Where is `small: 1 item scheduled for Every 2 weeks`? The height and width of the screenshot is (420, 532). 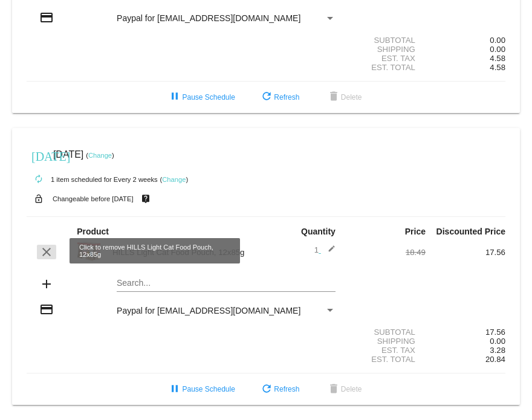 small: 1 item scheduled for Every 2 weeks is located at coordinates (92, 179).